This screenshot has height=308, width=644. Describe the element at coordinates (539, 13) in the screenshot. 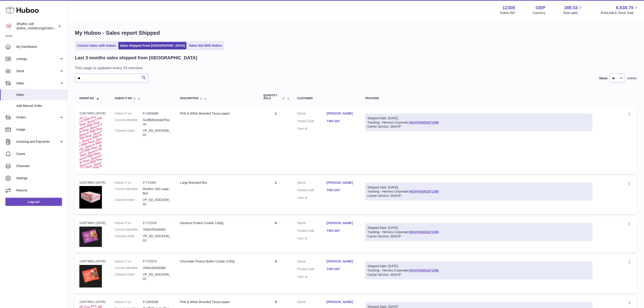

I see `div: Currency` at that location.